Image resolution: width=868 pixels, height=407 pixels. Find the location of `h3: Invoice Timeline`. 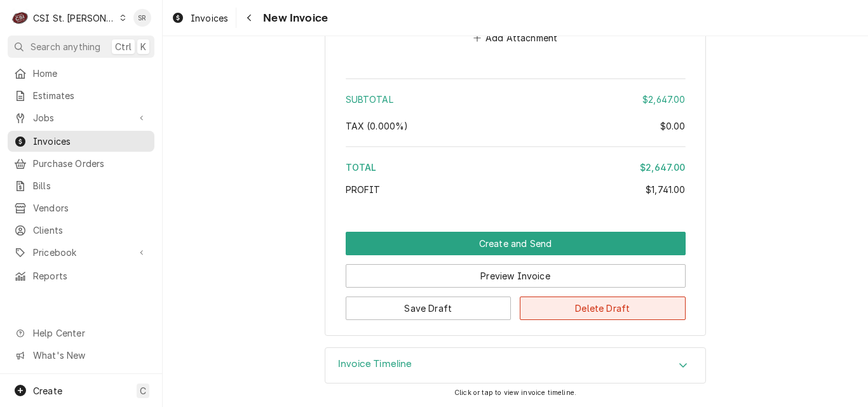

h3: Invoice Timeline is located at coordinates (375, 364).